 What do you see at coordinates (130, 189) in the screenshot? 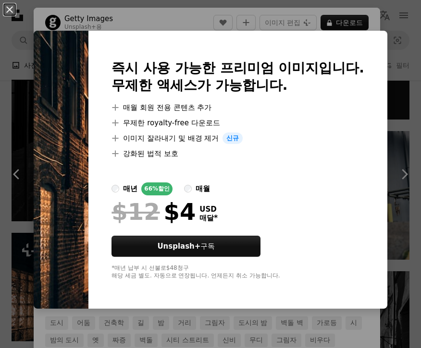
I see `div: 매년` at bounding box center [130, 189].